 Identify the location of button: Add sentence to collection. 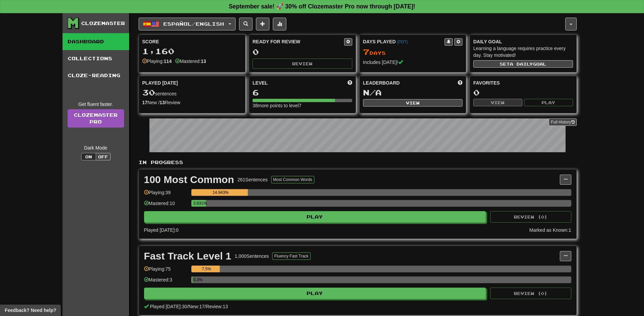
(263, 24).